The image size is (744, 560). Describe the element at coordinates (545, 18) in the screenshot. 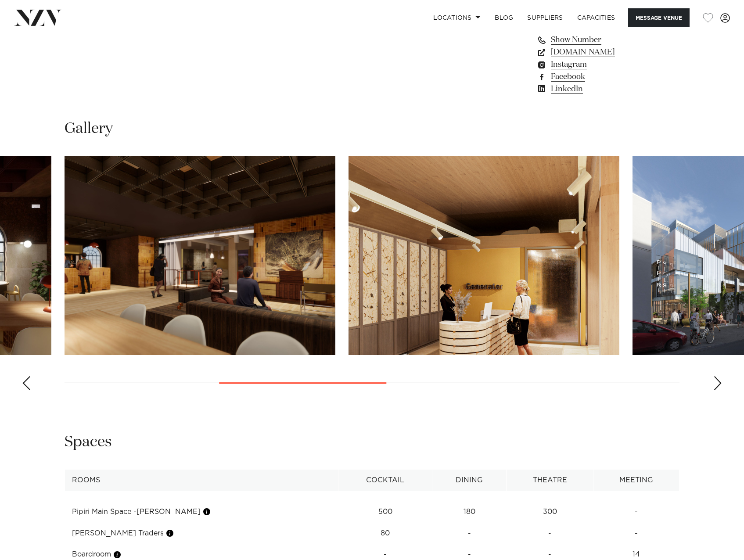

I see `a: SUPPLIERS` at that location.